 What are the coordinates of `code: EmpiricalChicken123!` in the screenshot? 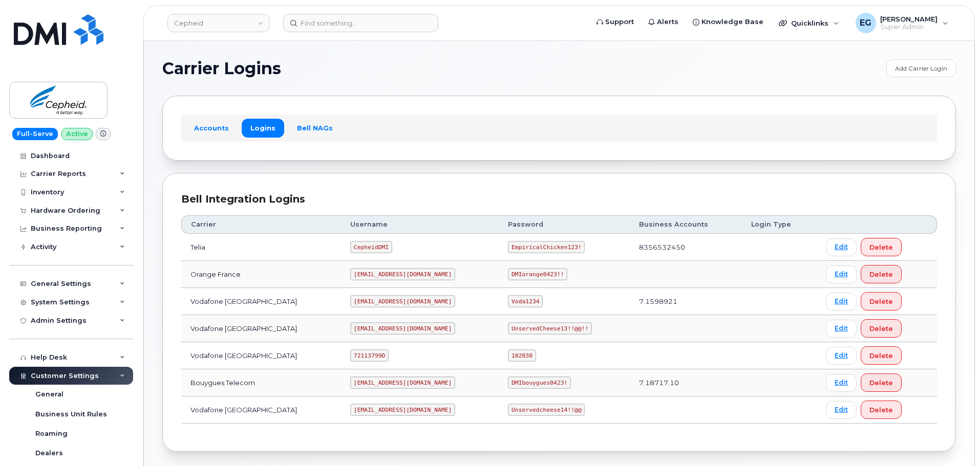 It's located at (547, 247).